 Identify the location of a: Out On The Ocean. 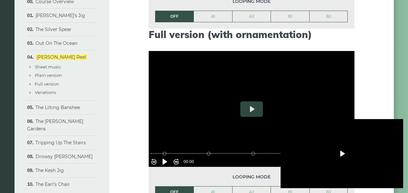
(56, 43).